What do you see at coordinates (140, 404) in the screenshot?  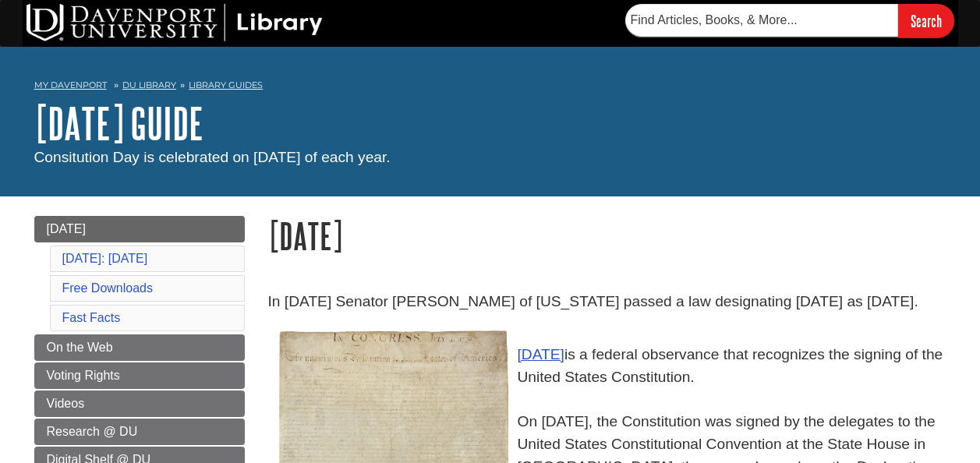 I see `a: Videos` at bounding box center [140, 404].